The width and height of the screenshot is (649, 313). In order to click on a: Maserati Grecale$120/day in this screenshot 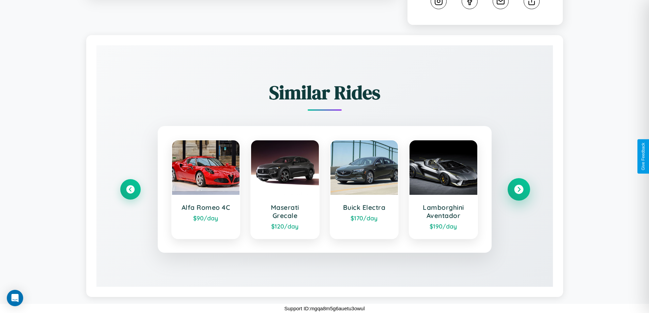, I will do `click(285, 190)`.